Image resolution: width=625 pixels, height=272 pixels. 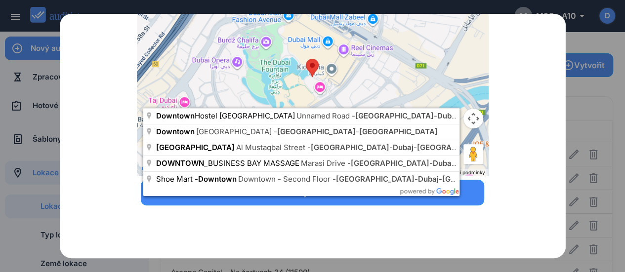 What do you see at coordinates (312, 193) in the screenshot?
I see `button: Vytvořit` at bounding box center [312, 193].